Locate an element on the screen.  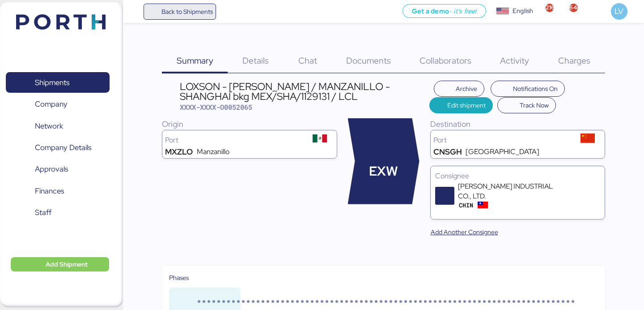
span: Summary is located at coordinates (195, 60).